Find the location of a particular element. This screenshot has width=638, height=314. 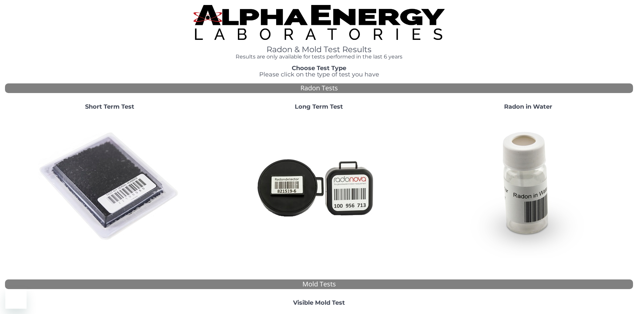

strong: Radon in Water is located at coordinates (528, 107).